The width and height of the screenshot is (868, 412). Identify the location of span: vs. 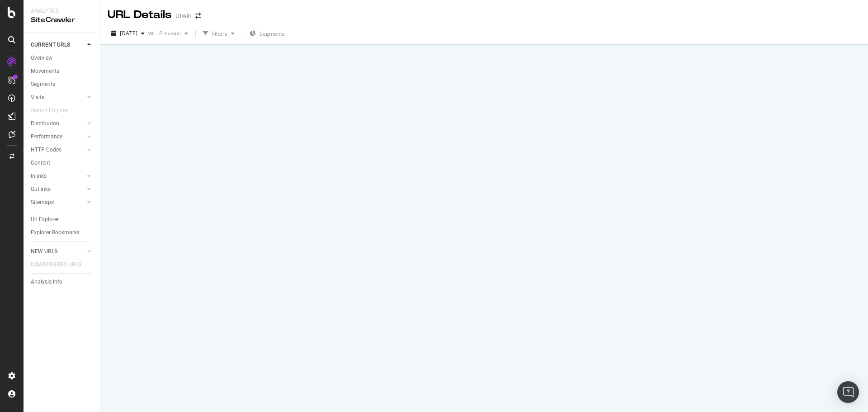
(152, 33).